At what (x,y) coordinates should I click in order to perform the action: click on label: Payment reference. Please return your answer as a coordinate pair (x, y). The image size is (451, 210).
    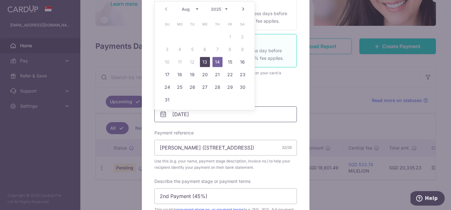
    Looking at the image, I should click on (174, 133).